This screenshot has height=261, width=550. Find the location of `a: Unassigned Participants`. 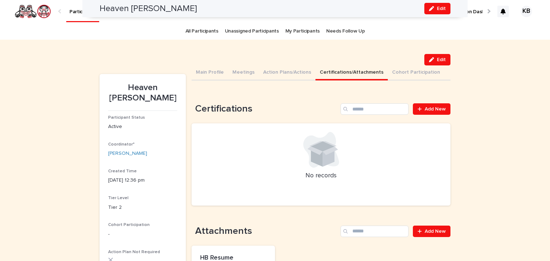

a: Unassigned Participants is located at coordinates (252, 31).